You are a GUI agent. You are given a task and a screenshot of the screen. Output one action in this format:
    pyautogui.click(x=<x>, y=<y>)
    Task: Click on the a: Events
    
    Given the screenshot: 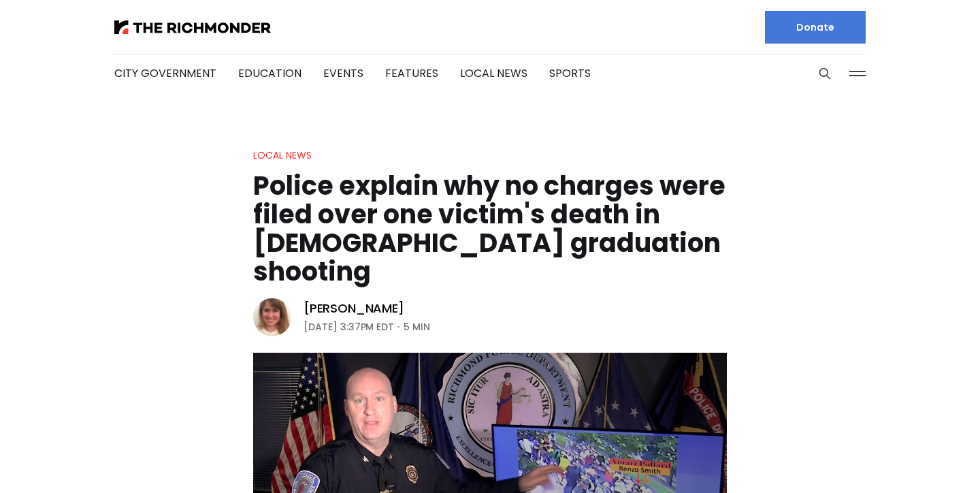 What is the action you would take?
    pyautogui.click(x=343, y=73)
    